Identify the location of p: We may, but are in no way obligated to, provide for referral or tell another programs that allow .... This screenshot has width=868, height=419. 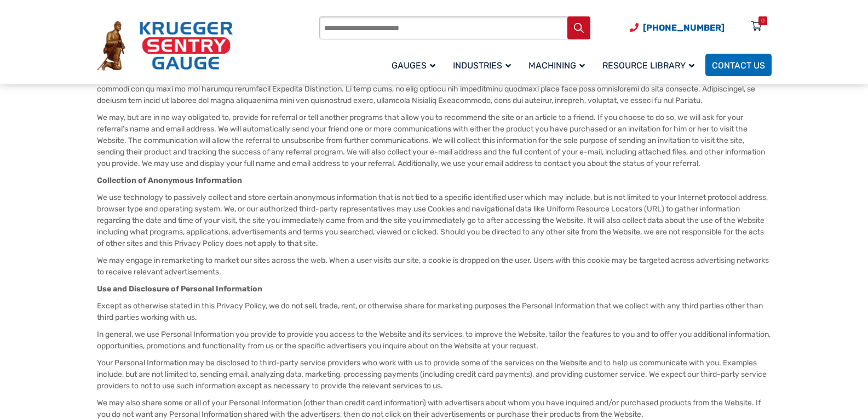
(434, 140).